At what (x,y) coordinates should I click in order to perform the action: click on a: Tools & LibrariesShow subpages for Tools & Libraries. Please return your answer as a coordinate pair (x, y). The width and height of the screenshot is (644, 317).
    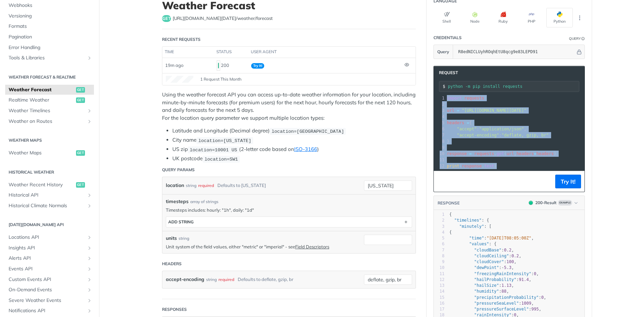
    Looking at the image, I should click on (49, 58).